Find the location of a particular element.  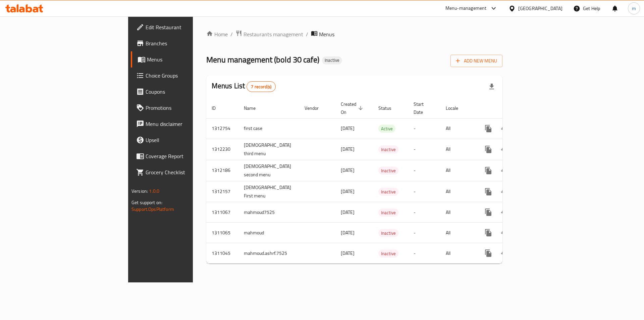

span: Add New Menu is located at coordinates (476, 61).